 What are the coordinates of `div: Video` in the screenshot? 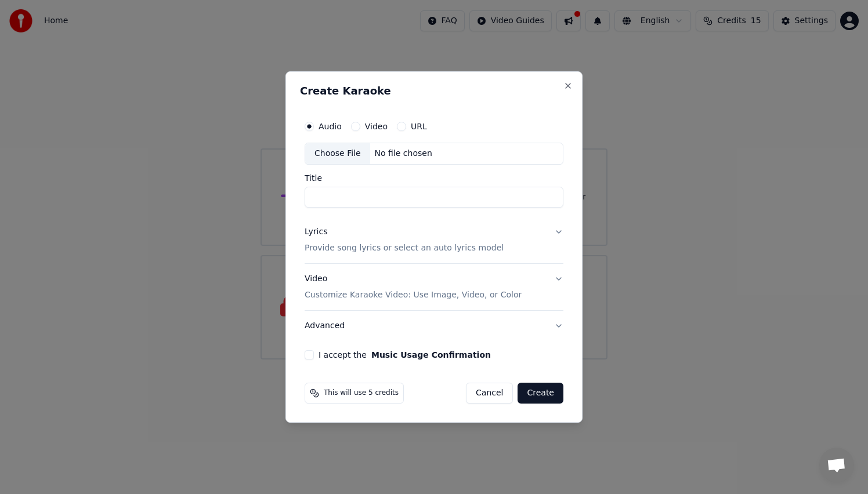 It's located at (413, 287).